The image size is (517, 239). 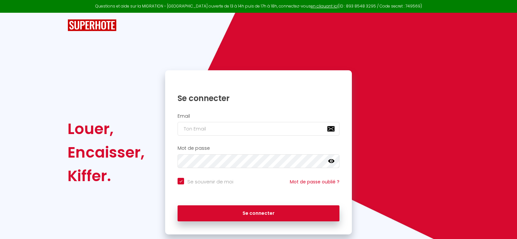 I want to click on button: Se connecter, so click(x=258, y=213).